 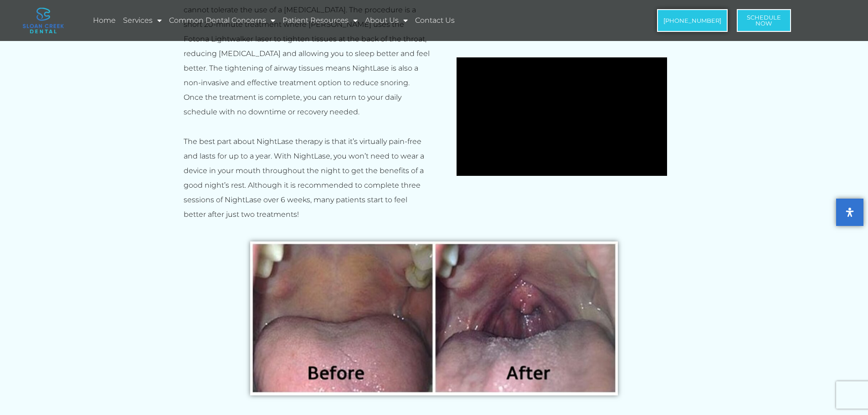 I want to click on button: Open Accessibility Panel, so click(x=850, y=212).